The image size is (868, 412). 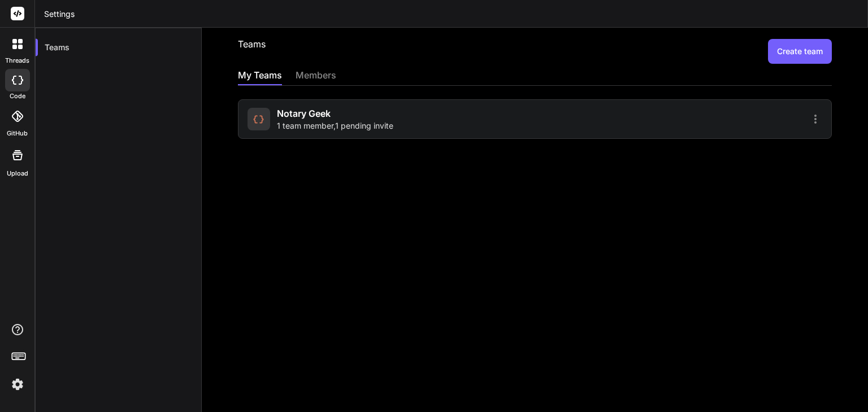 I want to click on span: Notary Geek, so click(x=304, y=114).